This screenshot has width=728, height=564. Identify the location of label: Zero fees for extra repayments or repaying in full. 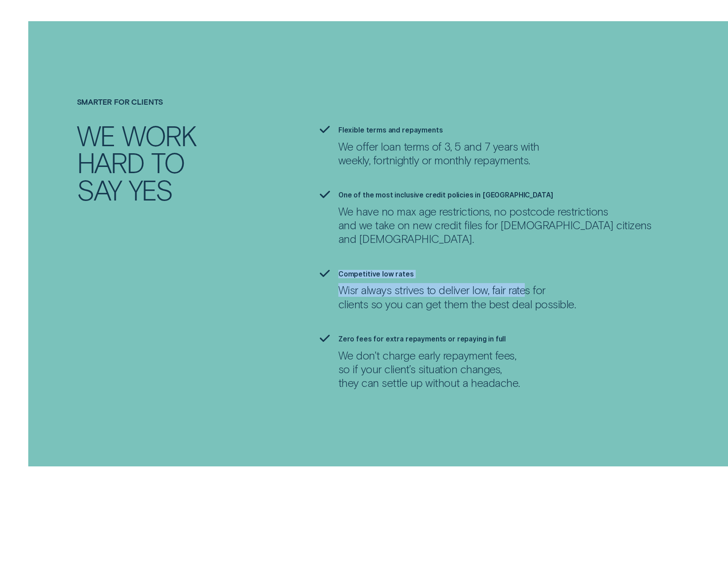
(422, 339).